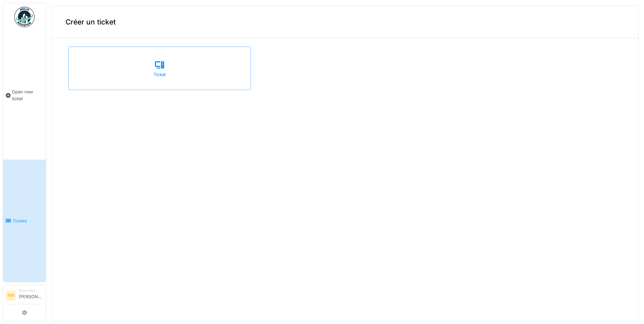 The image size is (644, 324). What do you see at coordinates (159, 74) in the screenshot?
I see `div: Ticket` at bounding box center [159, 74].